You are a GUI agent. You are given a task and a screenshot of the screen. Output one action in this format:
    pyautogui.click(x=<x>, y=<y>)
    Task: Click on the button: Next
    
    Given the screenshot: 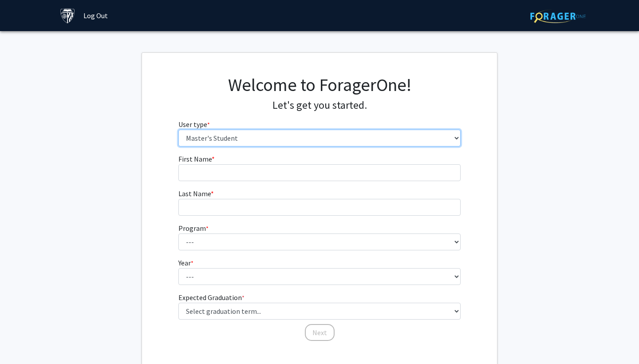 What is the action you would take?
    pyautogui.click(x=320, y=333)
    